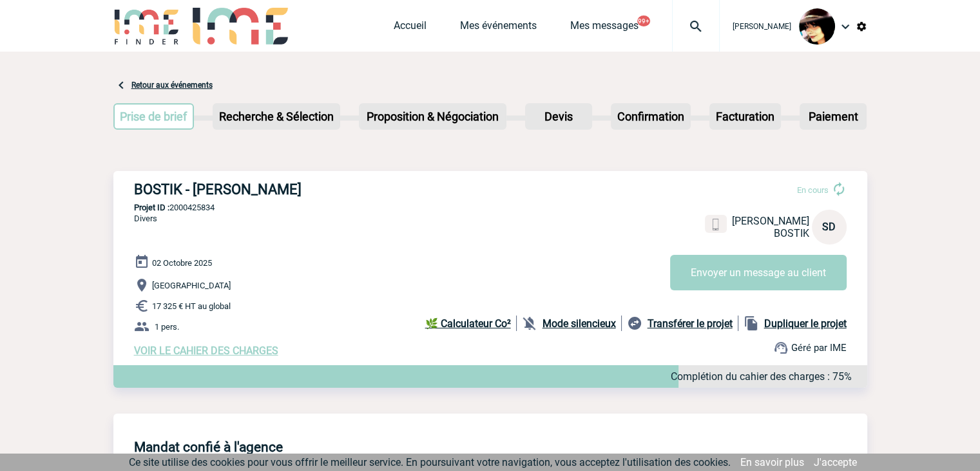 This screenshot has width=980, height=471. What do you see at coordinates (498, 29) in the screenshot?
I see `a: Mes événements` at bounding box center [498, 29].